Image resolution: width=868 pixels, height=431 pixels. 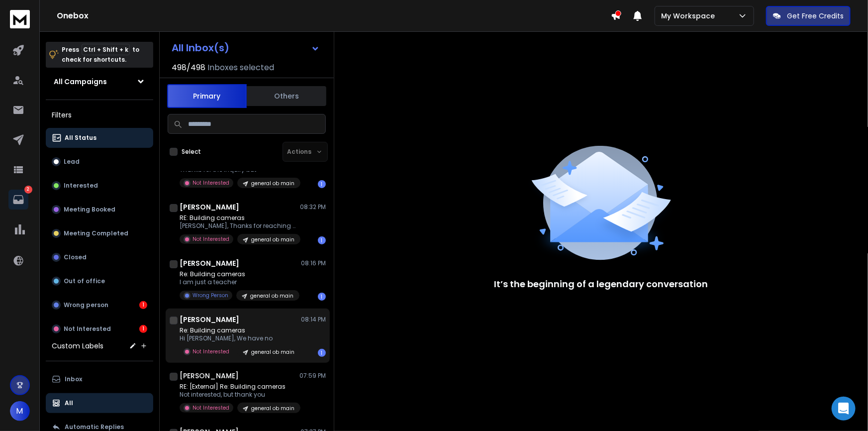 What do you see at coordinates (77, 346) in the screenshot?
I see `h3: Custom Labels` at bounding box center [77, 346].